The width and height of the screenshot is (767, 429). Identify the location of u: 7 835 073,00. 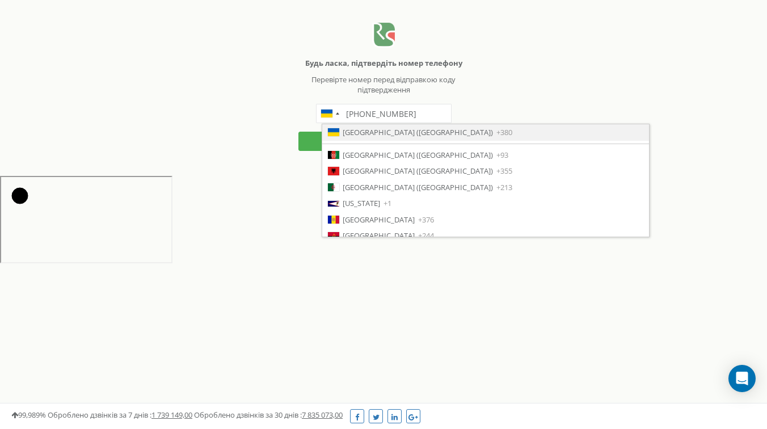
(322, 415).